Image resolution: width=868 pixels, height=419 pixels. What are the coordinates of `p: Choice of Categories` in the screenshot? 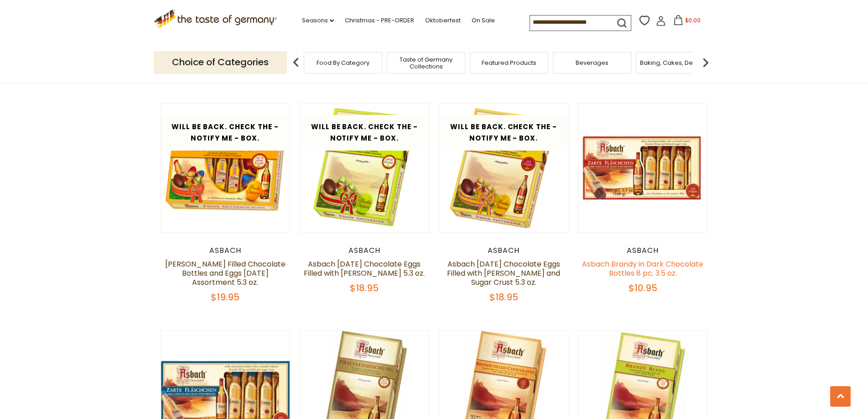 It's located at (220, 62).